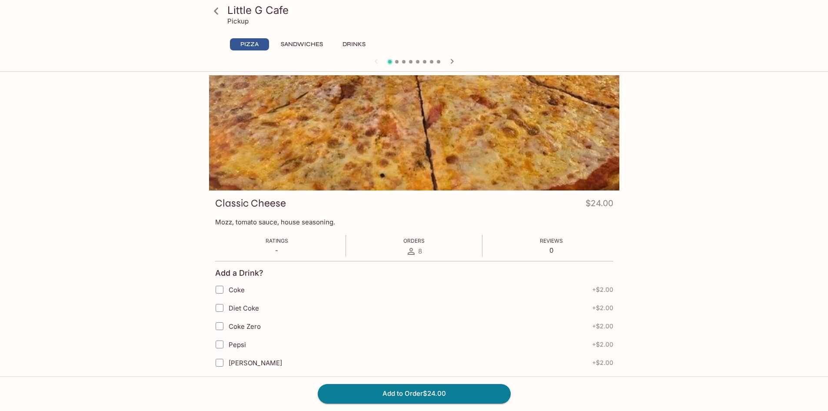 Image resolution: width=828 pixels, height=411 pixels. I want to click on h3: Classic Cheese, so click(250, 203).